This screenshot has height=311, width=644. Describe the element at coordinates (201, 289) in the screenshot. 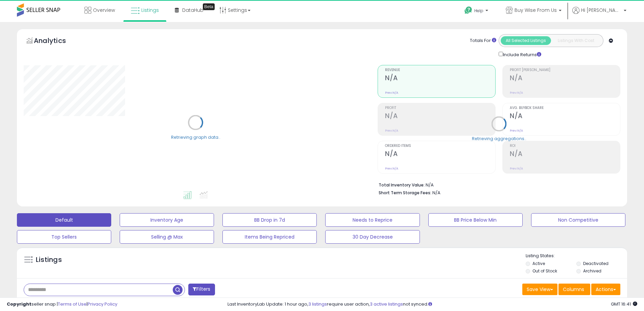

I see `button: Filters` at that location.